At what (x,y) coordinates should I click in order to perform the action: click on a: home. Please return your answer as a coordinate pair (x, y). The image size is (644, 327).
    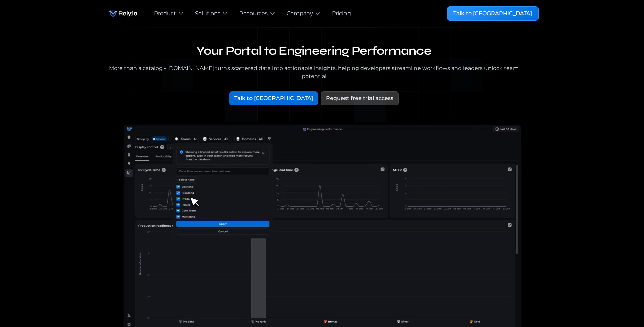
    Looking at the image, I should click on (123, 13).